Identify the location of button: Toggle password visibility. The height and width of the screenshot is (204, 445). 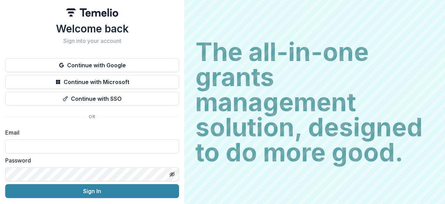
(172, 174).